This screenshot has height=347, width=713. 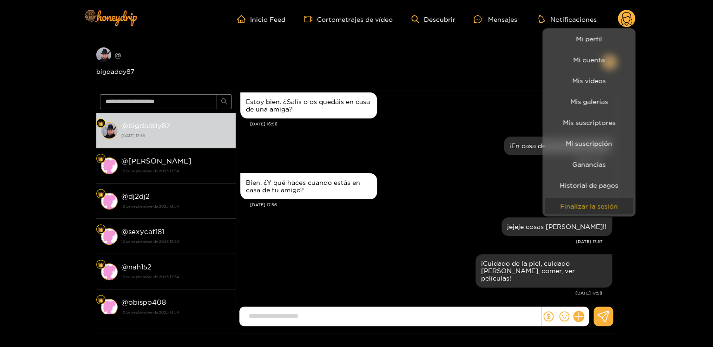 What do you see at coordinates (589, 60) in the screenshot?
I see `a: Mi cuenta` at bounding box center [589, 60].